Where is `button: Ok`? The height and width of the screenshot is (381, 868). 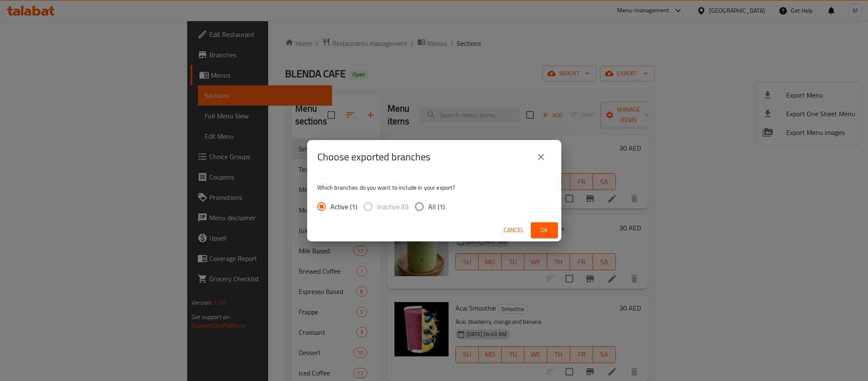 button: Ok is located at coordinates (544, 230).